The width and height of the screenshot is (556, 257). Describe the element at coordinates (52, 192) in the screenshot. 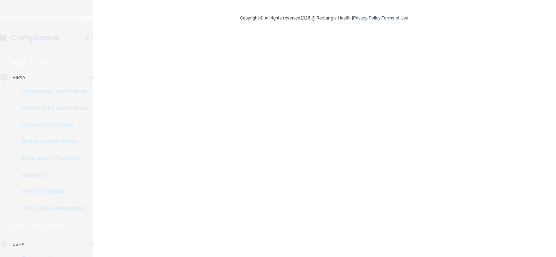

I see `p: HIPAA Checklist` at that location.